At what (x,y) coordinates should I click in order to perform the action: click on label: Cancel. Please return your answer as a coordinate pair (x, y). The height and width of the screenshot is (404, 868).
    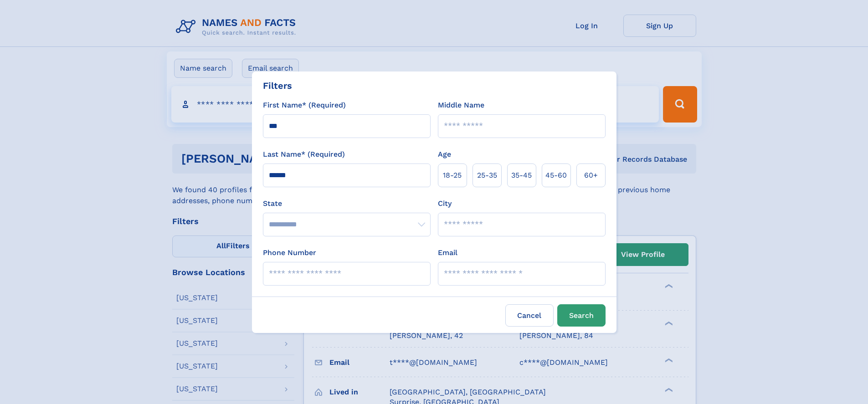
    Looking at the image, I should click on (530, 315).